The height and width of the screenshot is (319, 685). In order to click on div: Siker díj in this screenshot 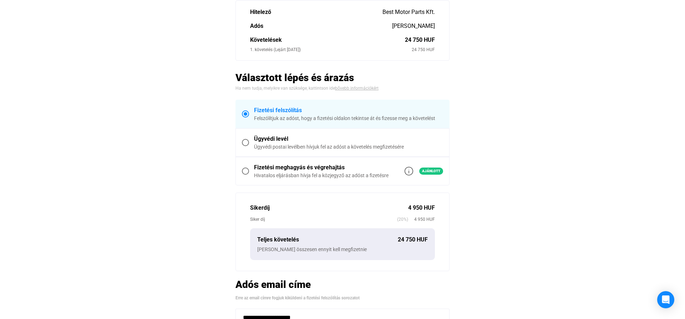, I will do `click(324, 219)`.